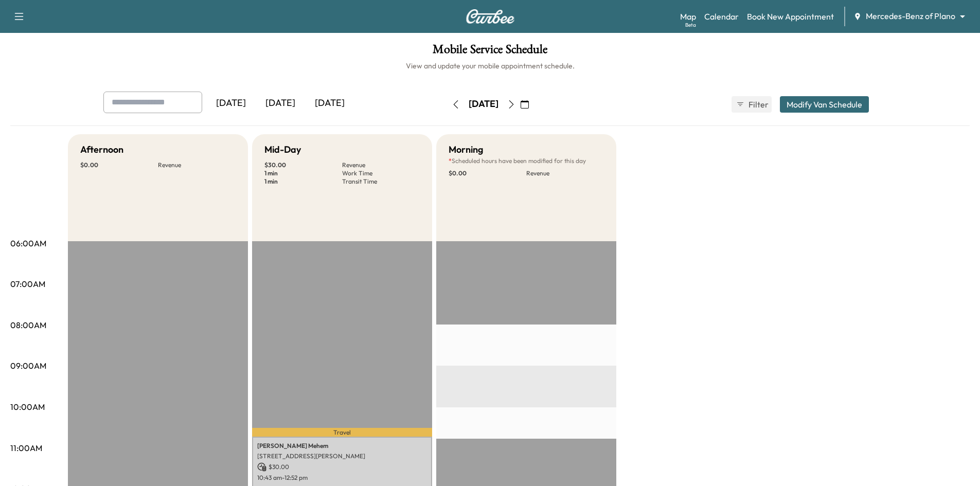  I want to click on p: 07:00AM, so click(28, 284).